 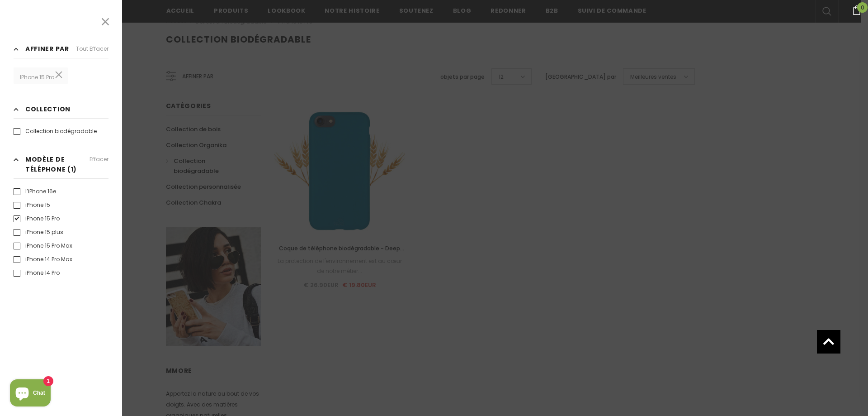 What do you see at coordinates (48, 109) in the screenshot?
I see `span: Collection` at bounding box center [48, 109].